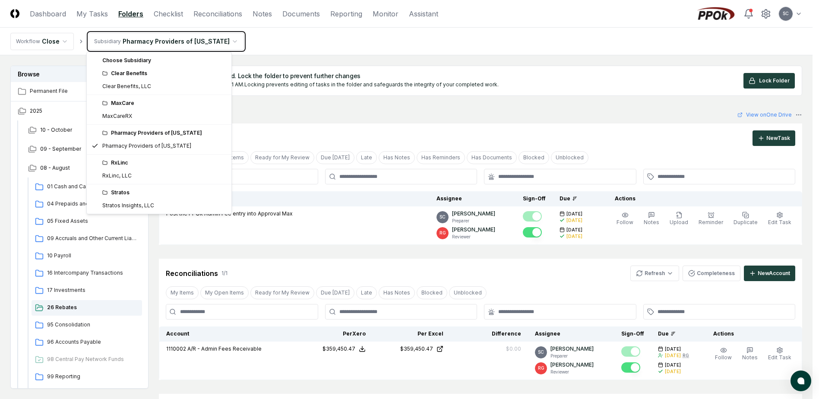 The width and height of the screenshot is (819, 399). What do you see at coordinates (128, 205) in the screenshot?
I see `div: Stratos Insights, LLC` at bounding box center [128, 205].